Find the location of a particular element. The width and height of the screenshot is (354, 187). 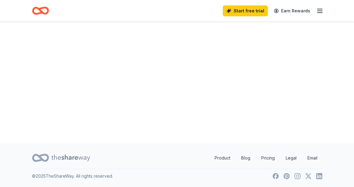

p: © 2025 TheShareWay. All rights reserved. is located at coordinates (73, 176).